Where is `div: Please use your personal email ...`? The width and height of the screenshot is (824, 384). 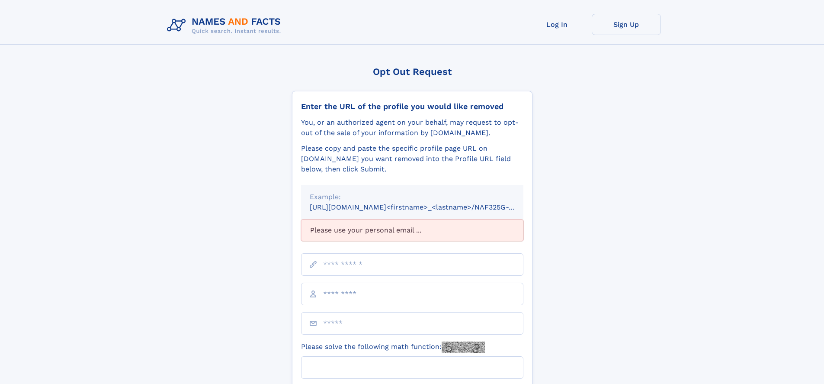 div: Please use your personal email ... is located at coordinates (412, 230).